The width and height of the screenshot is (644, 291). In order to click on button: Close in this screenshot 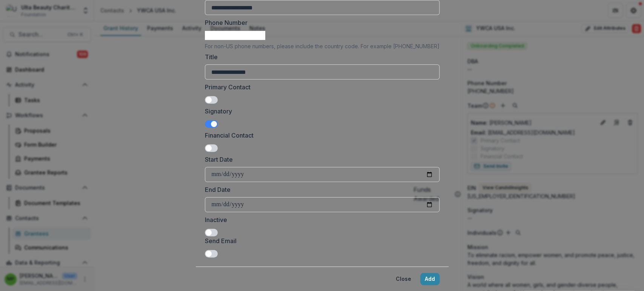, I will do `click(403, 278)`.